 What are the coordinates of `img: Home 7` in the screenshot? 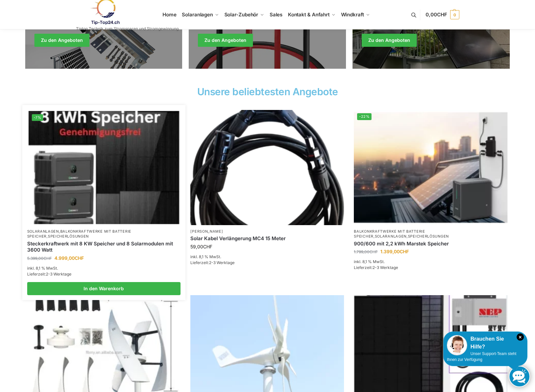 It's located at (430, 168).